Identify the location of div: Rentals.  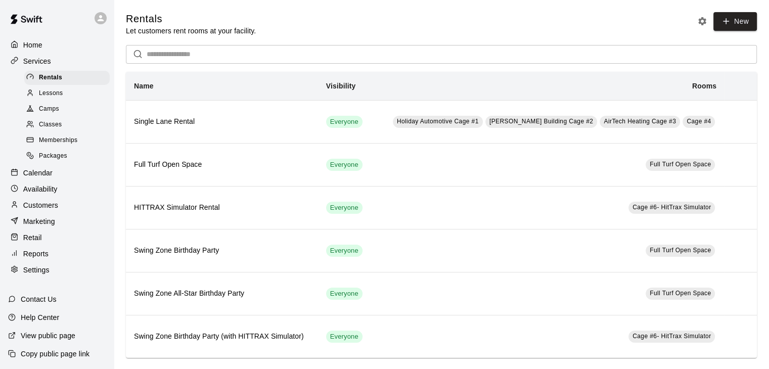
(67, 78).